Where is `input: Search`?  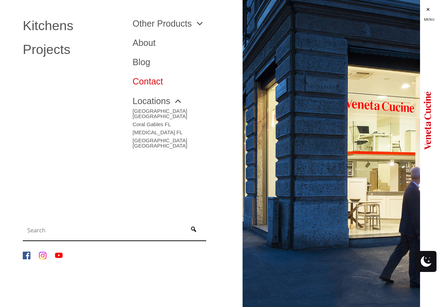
input: Search is located at coordinates (104, 230).